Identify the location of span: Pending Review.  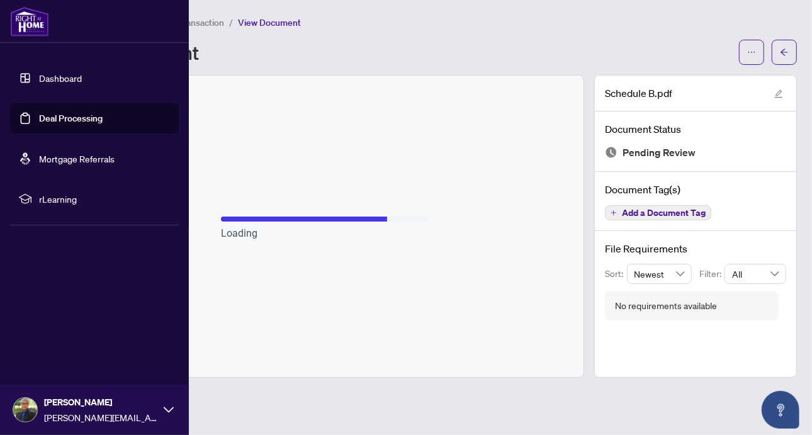
(659, 152).